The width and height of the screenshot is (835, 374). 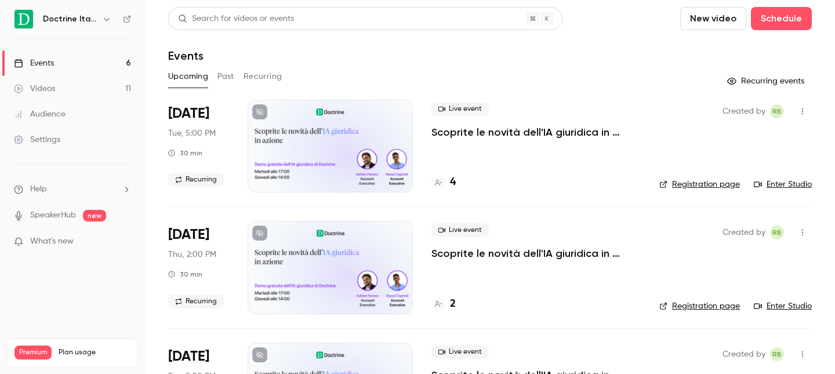 What do you see at coordinates (198, 146) in the screenshot?
I see `div: Sep 9 Tue, 5:00 PM (Europe/Paris)` at bounding box center [198, 146].